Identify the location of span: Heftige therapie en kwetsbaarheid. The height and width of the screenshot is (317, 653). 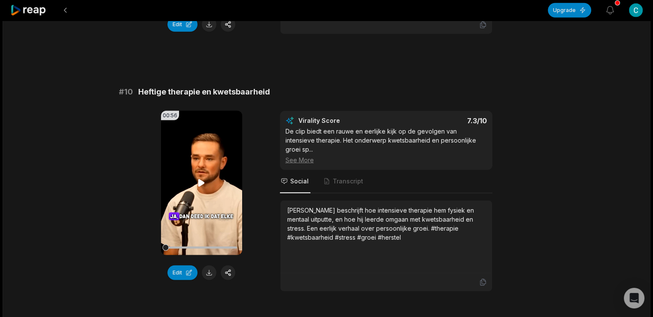
(204, 92).